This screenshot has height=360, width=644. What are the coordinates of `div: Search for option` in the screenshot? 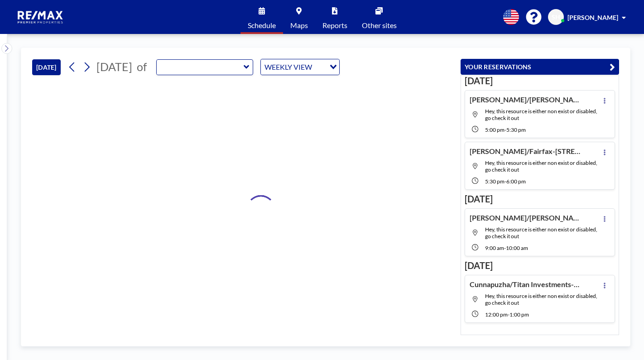 It's located at (300, 67).